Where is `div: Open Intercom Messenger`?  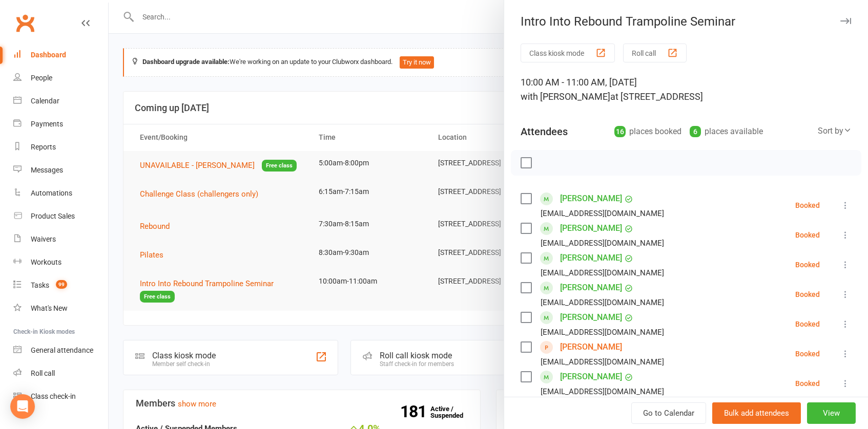
div: Open Intercom Messenger is located at coordinates (22, 407).